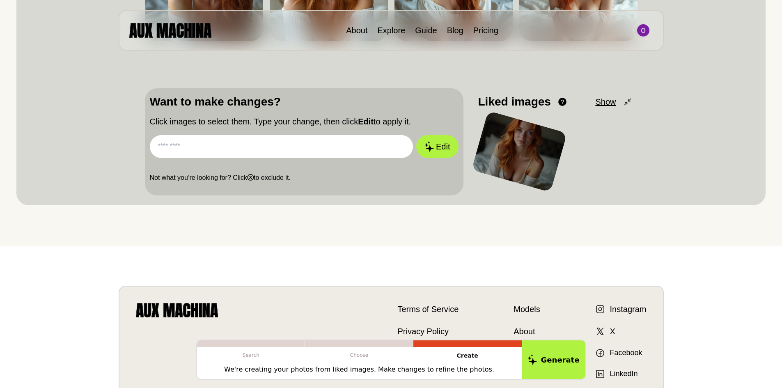 This screenshot has height=388, width=782. I want to click on b: ⓧ, so click(251, 177).